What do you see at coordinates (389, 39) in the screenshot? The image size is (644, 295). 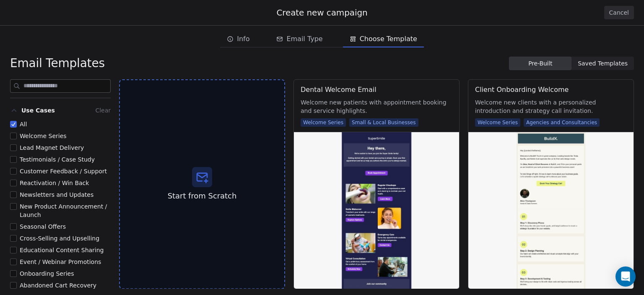 I see `span: Choose Template` at bounding box center [389, 39].